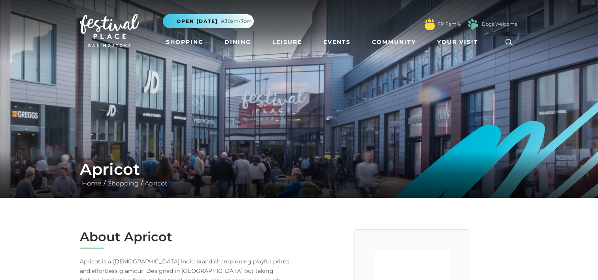  What do you see at coordinates (92, 183) in the screenshot?
I see `a: Home` at bounding box center [92, 183].